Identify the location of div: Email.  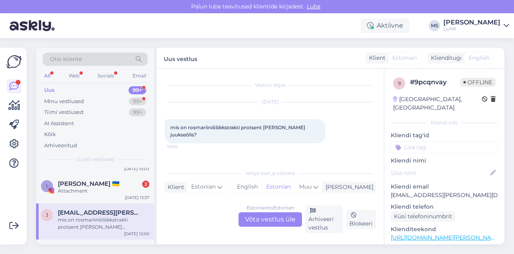
(139, 76).